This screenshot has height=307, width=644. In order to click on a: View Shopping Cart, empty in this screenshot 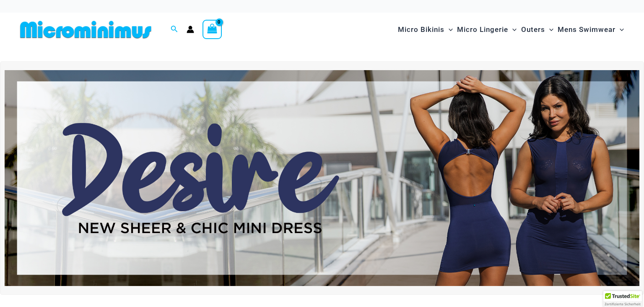, I will do `click(212, 30)`.